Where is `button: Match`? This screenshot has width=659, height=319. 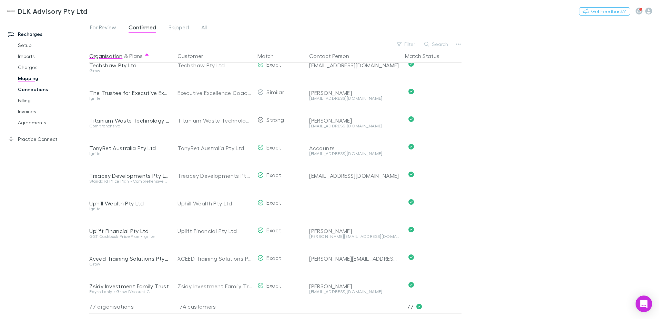
button: Match is located at coordinates (270, 56).